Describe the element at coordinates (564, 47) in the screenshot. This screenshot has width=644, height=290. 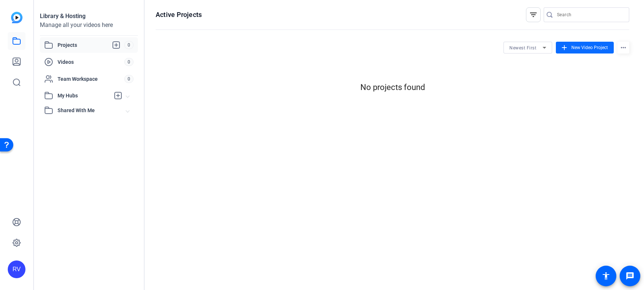
I see `mat-icon: add` at that location.